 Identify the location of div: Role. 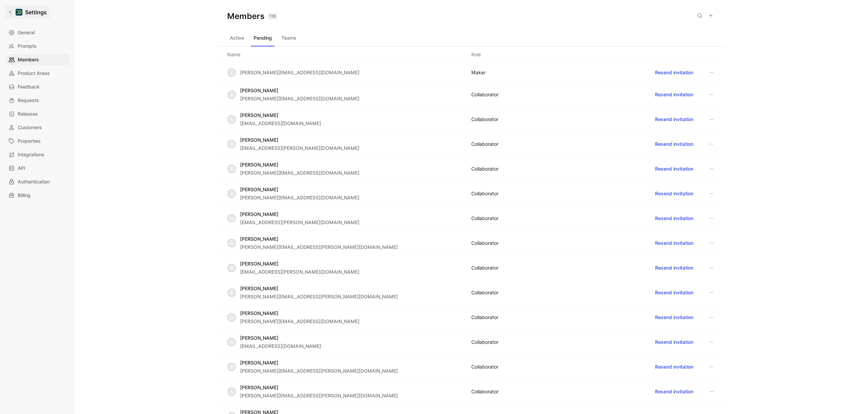
(476, 55).